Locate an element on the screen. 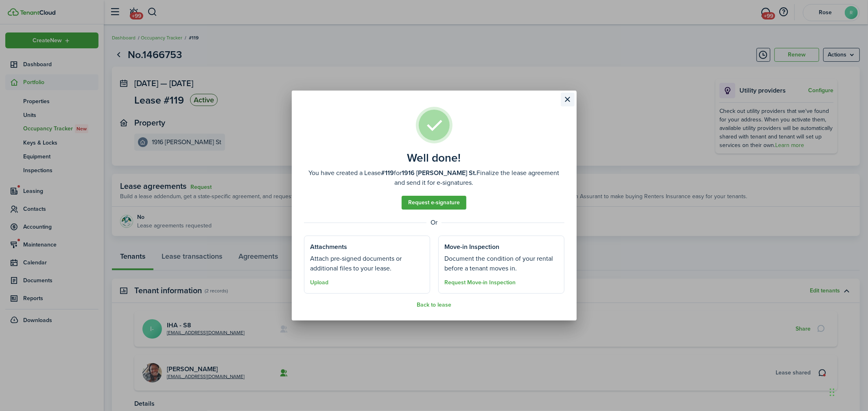  well-done-section-description: Document the condition of your rental before a tenant moves in. is located at coordinates (502, 264).